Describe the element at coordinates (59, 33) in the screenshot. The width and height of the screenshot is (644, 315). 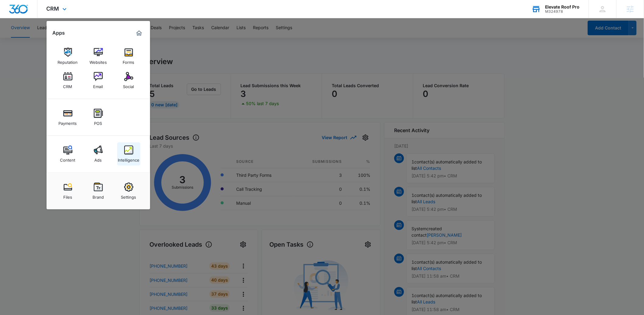
I see `h2: Apps` at that location.